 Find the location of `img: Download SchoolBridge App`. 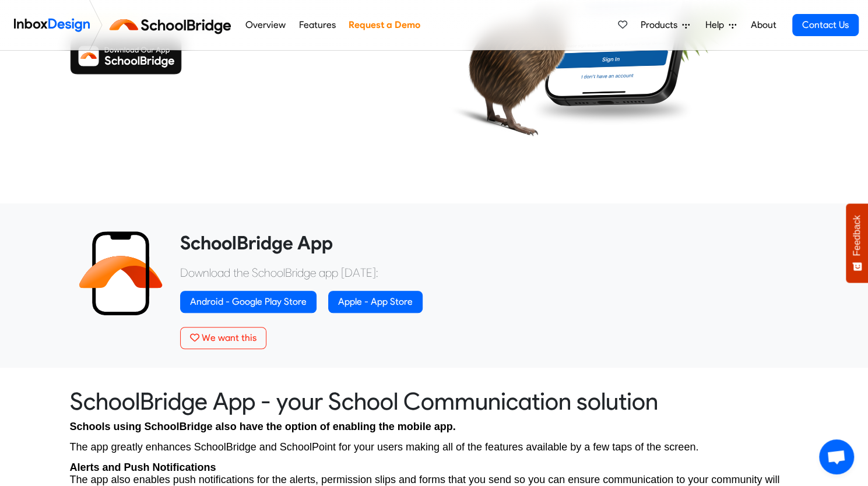

img: Download SchoolBridge App is located at coordinates (126, 56).